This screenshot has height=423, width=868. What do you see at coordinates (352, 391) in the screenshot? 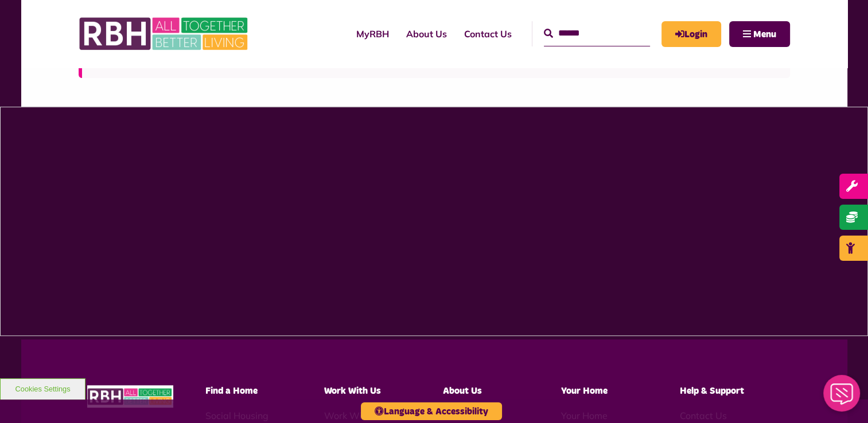
I see `span: Work With Us` at bounding box center [352, 391].